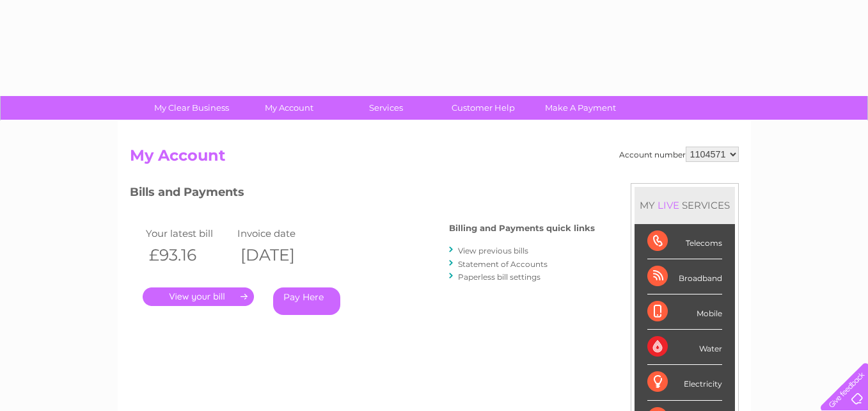  Describe the element at coordinates (280, 233) in the screenshot. I see `td: Invoice date` at that location.